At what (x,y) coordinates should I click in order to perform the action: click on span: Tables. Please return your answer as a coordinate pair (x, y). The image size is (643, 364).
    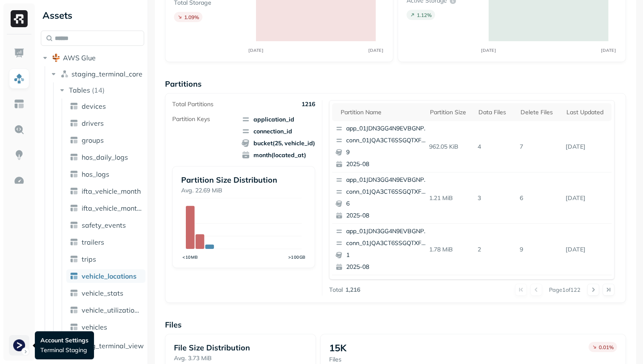
    Looking at the image, I should click on (80, 90).